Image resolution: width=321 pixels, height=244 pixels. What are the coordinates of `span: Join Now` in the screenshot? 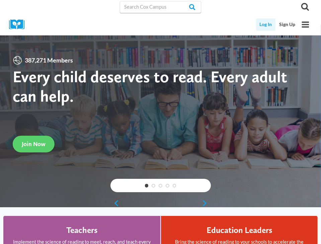 It's located at (33, 144).